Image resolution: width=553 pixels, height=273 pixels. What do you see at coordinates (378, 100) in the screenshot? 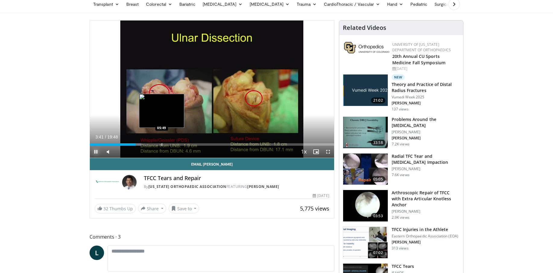
I see `span: 21:02` at bounding box center [378, 100].